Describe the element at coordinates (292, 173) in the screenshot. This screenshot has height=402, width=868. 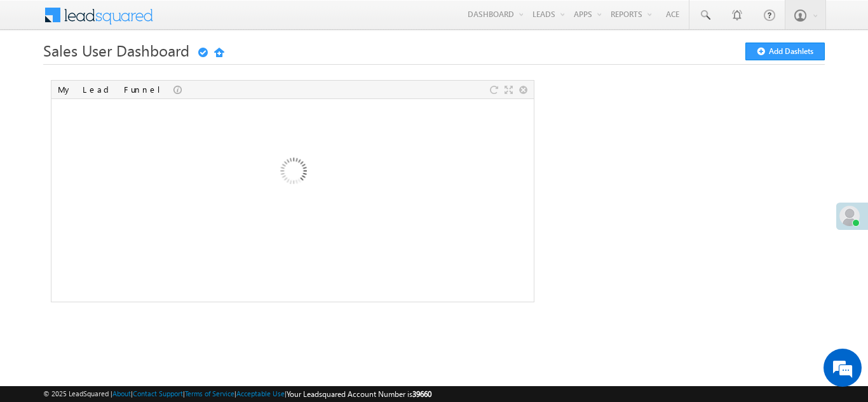
I see `img: Loading...` at that location.